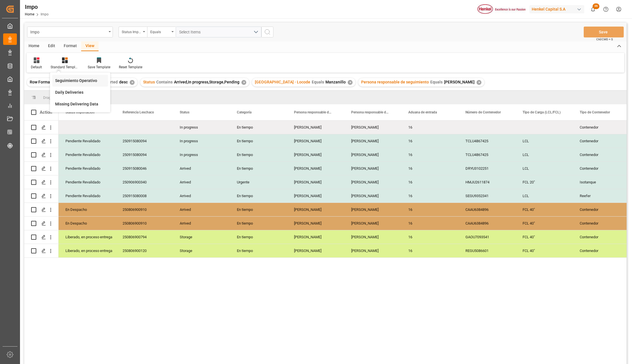 The image size is (632, 364). I want to click on div: Action, so click(46, 112).